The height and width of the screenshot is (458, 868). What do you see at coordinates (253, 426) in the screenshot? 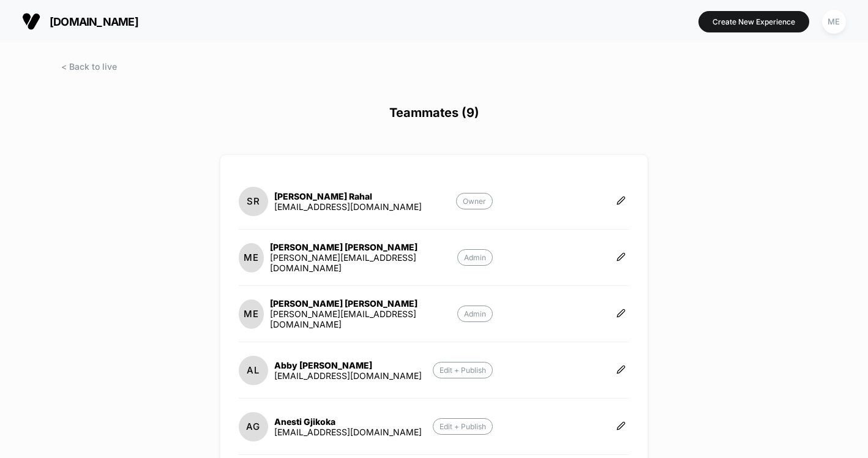
I see `p: AG` at bounding box center [253, 426].